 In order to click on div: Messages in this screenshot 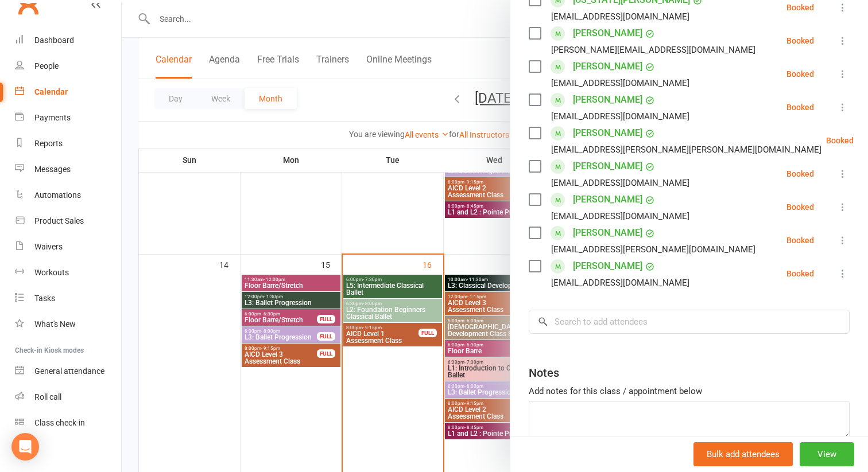, I will do `click(52, 169)`.